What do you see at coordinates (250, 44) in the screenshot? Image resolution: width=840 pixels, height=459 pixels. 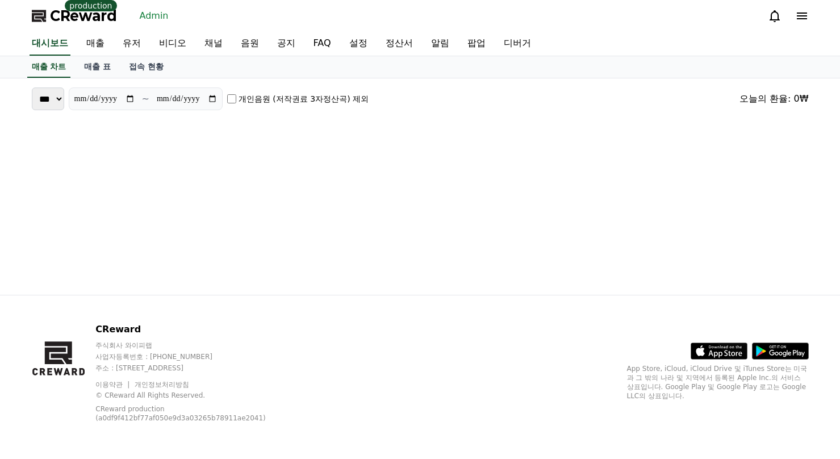 I see `a: 음원` at bounding box center [250, 44].